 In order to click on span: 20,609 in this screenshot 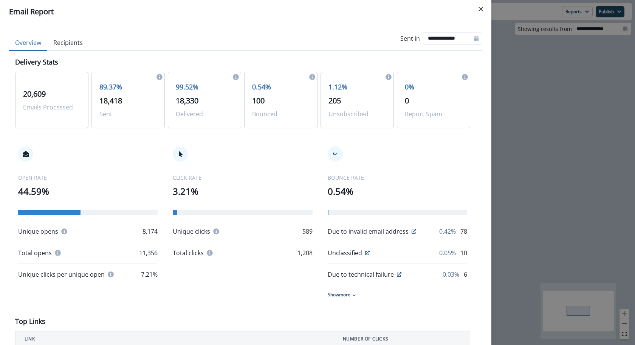, I will do `click(34, 94)`.